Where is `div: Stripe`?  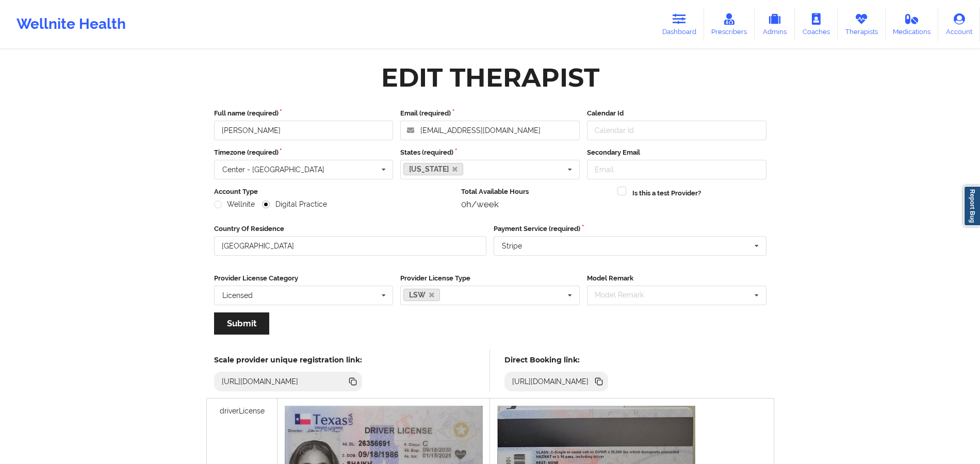 div: Stripe is located at coordinates (511, 246).